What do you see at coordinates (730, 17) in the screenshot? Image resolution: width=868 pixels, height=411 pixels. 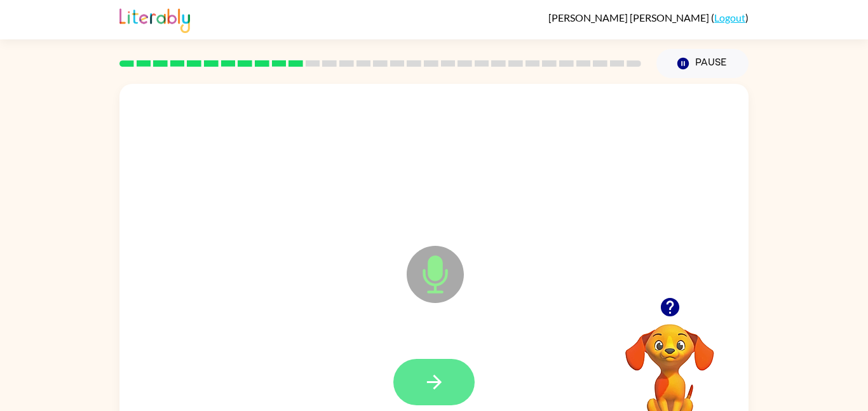 I see `a: Logout` at bounding box center [730, 17].